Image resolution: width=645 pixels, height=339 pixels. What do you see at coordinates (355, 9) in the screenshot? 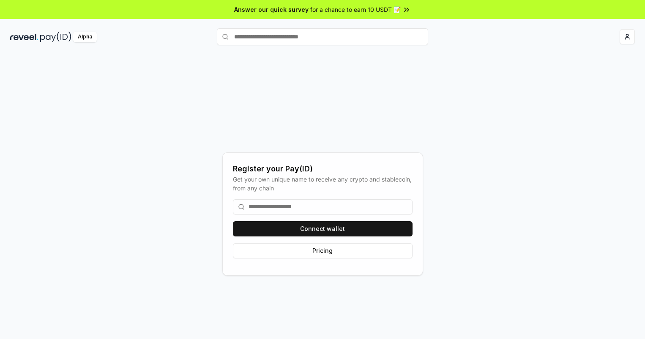
I see `span: for a chance to earn 10 USDT 📝` at bounding box center [355, 9].